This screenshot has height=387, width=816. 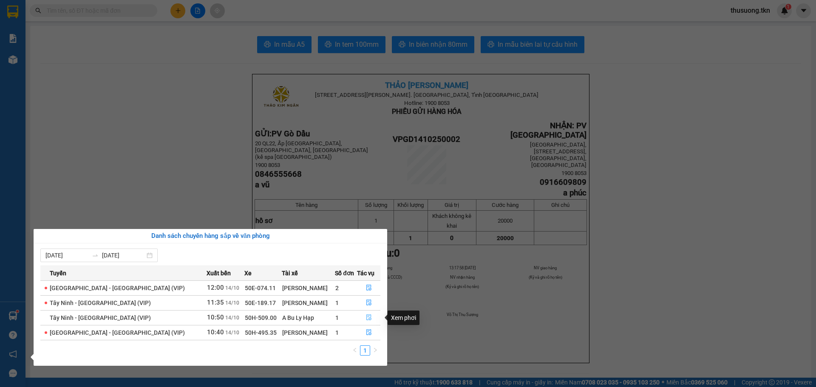 What do you see at coordinates (217, 37) in the screenshot?
I see `li: Hotline: 1900 8153` at bounding box center [217, 37].